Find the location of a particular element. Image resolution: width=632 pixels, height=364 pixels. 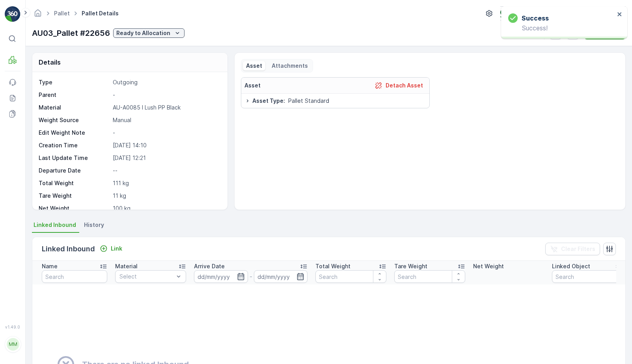

p: Success! is located at coordinates (561, 28).